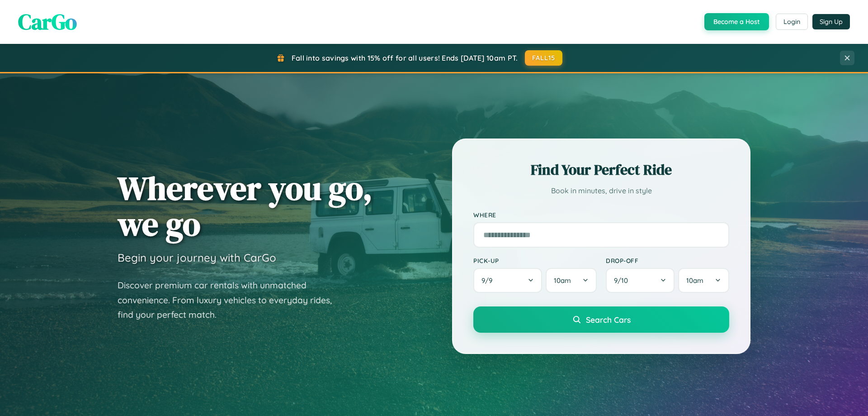 This screenshot has width=868, height=416. What do you see at coordinates (601, 215) in the screenshot?
I see `label: Where` at bounding box center [601, 215].